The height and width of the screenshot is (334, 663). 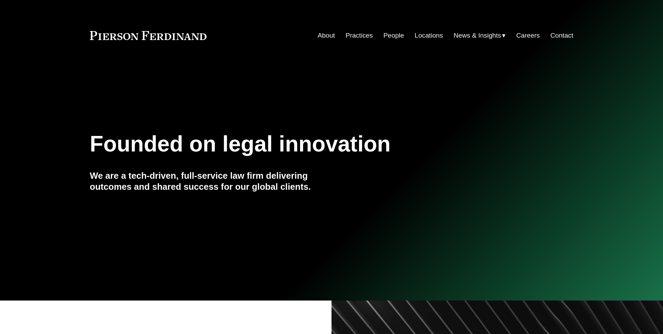 What do you see at coordinates (561, 36) in the screenshot?
I see `a: Contact` at bounding box center [561, 36].